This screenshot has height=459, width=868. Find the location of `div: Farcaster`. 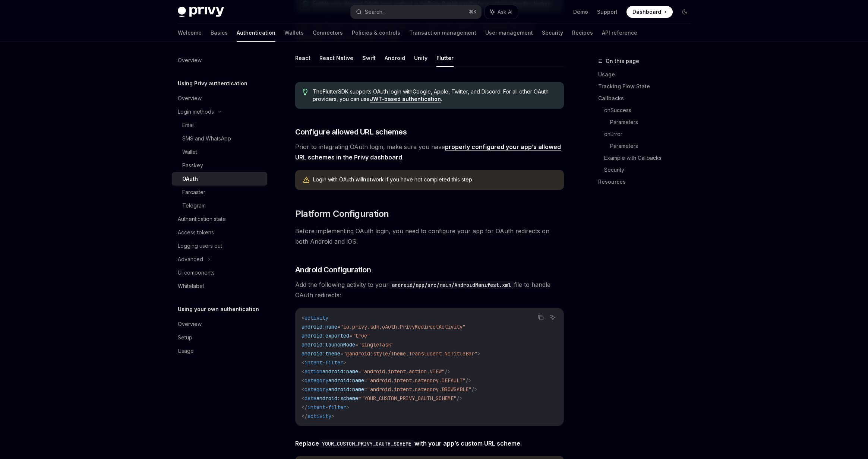

div: Farcaster is located at coordinates (194, 192).